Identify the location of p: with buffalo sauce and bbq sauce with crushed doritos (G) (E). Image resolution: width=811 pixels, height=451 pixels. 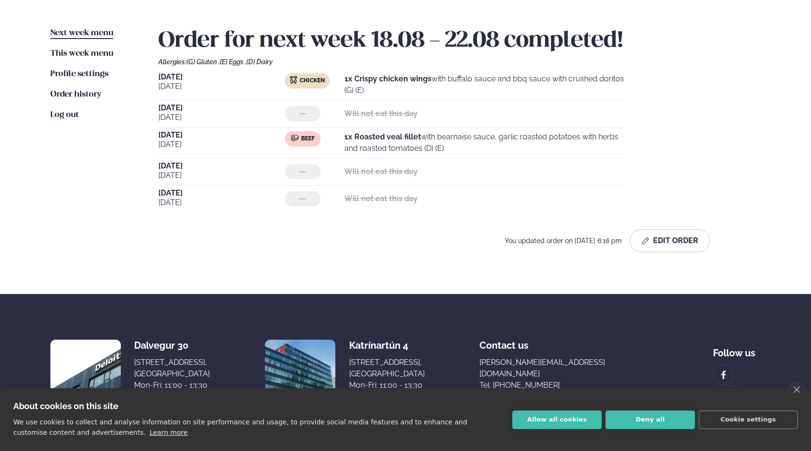
(484, 85).